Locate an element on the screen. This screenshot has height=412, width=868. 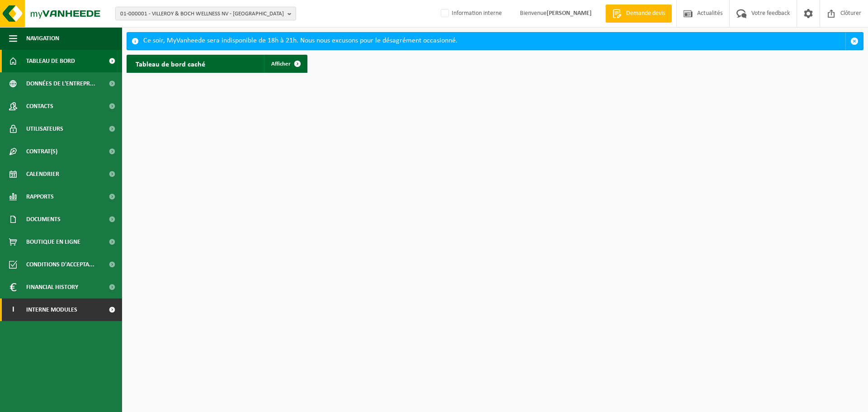
span: Afficher is located at coordinates (281, 63).